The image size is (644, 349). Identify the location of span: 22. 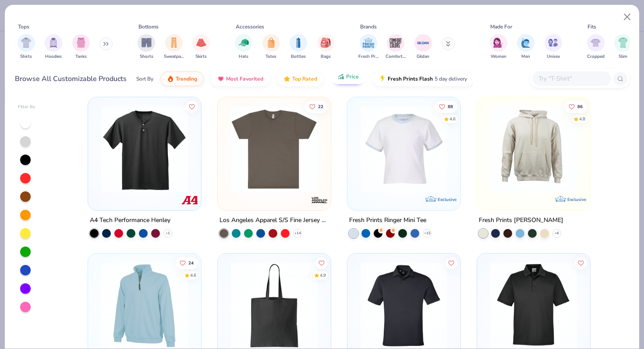
(320, 107).